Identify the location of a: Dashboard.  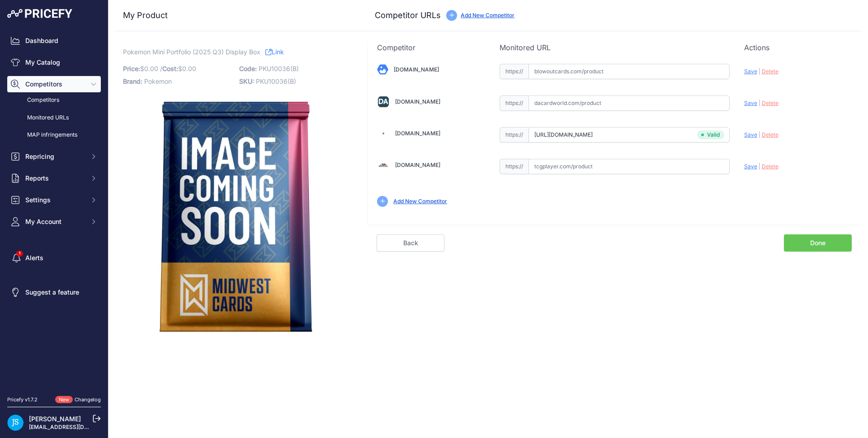
(54, 41).